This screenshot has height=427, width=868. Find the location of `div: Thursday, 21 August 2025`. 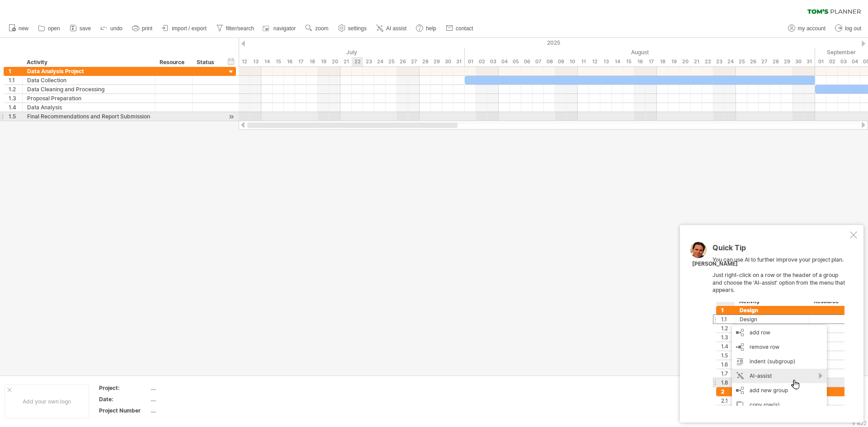

div: Thursday, 21 August 2025 is located at coordinates (696, 61).